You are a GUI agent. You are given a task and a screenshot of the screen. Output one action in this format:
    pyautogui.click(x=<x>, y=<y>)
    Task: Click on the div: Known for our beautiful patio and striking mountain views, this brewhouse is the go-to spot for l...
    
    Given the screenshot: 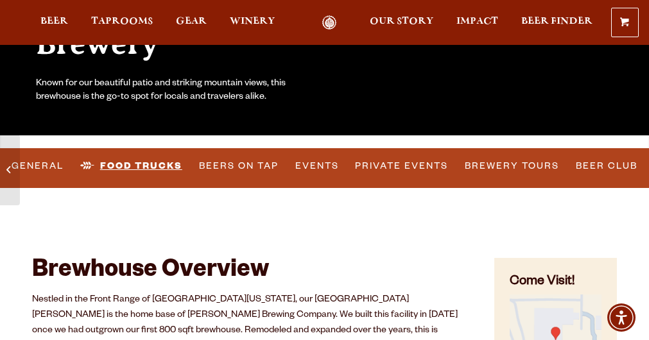 What is the action you would take?
    pyautogui.click(x=175, y=91)
    